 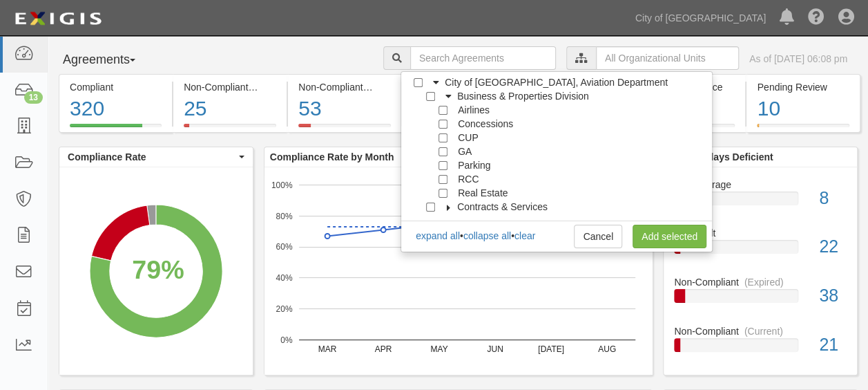 What do you see at coordinates (157, 270) in the screenshot?
I see `div: 79%` at bounding box center [157, 270].